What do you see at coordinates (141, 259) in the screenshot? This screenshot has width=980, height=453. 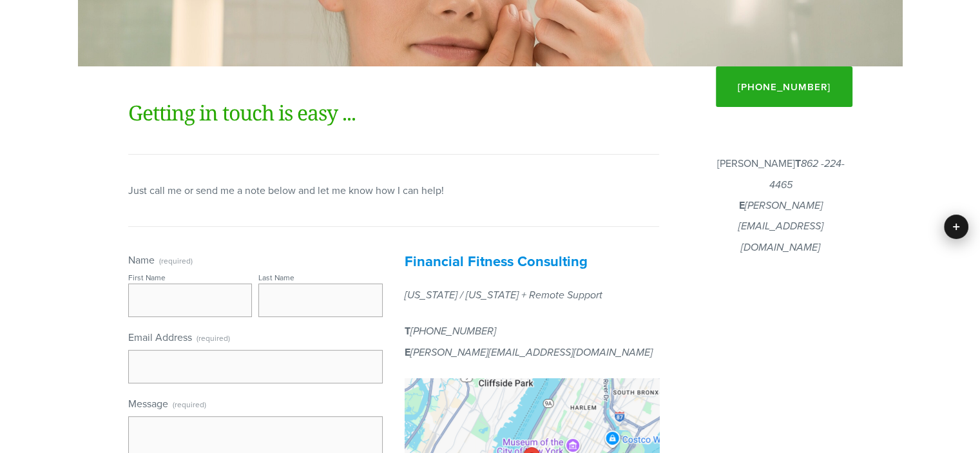 I see `span: Name` at bounding box center [141, 259].